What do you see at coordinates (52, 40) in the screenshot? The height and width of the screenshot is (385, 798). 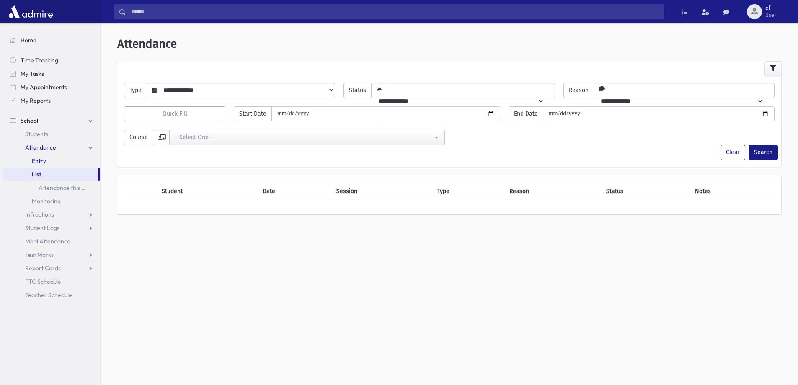 I see `a: Home` at bounding box center [52, 40].